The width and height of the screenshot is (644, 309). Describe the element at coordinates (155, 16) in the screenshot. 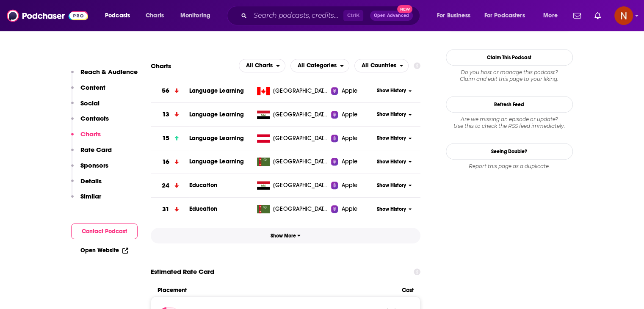

I see `span: Charts` at that location.